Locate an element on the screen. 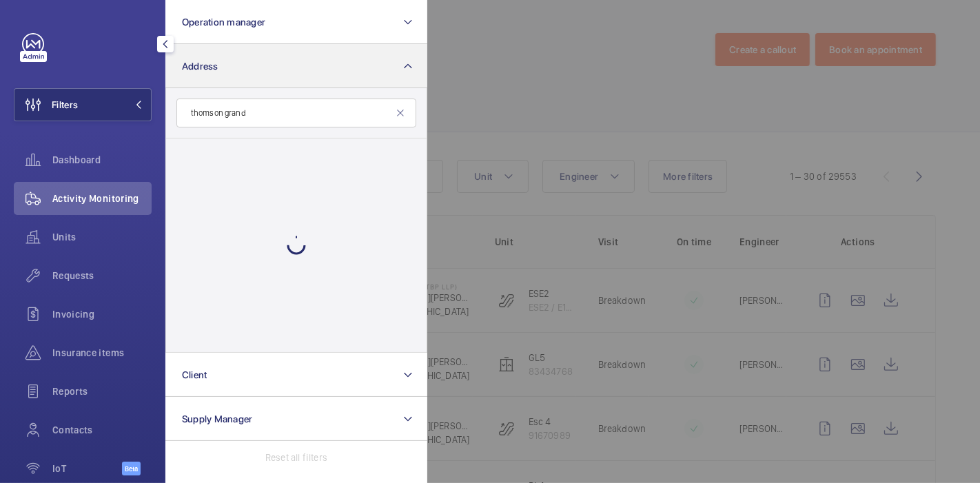 This screenshot has width=980, height=483. span: Contacts is located at coordinates (102, 430).